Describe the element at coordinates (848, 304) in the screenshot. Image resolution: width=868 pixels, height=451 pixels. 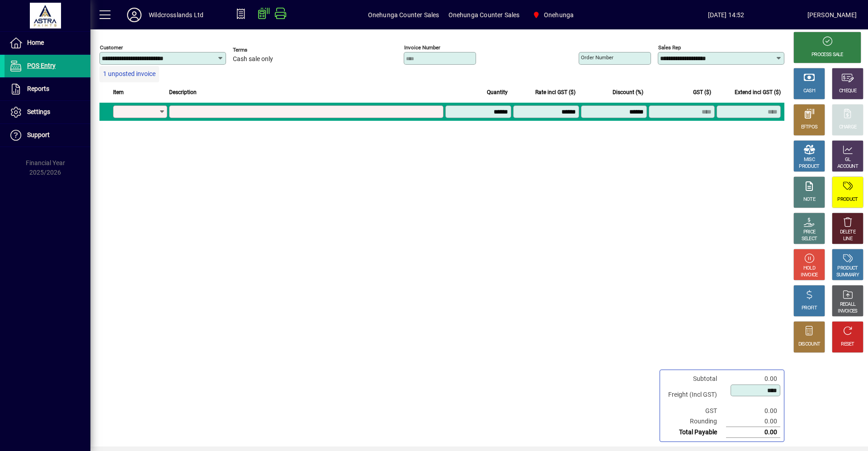
I see `div: RECALL` at that location.